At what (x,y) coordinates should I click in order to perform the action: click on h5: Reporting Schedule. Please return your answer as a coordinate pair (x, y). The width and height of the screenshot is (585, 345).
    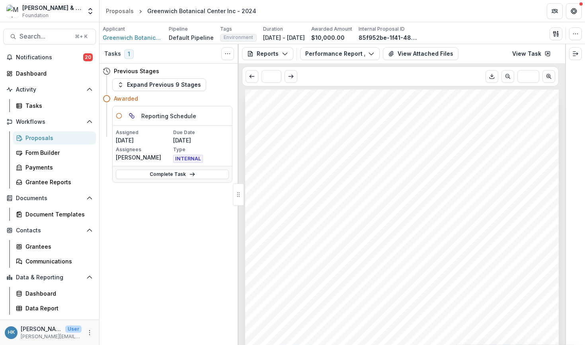
    Looking at the image, I should click on (169, 116).